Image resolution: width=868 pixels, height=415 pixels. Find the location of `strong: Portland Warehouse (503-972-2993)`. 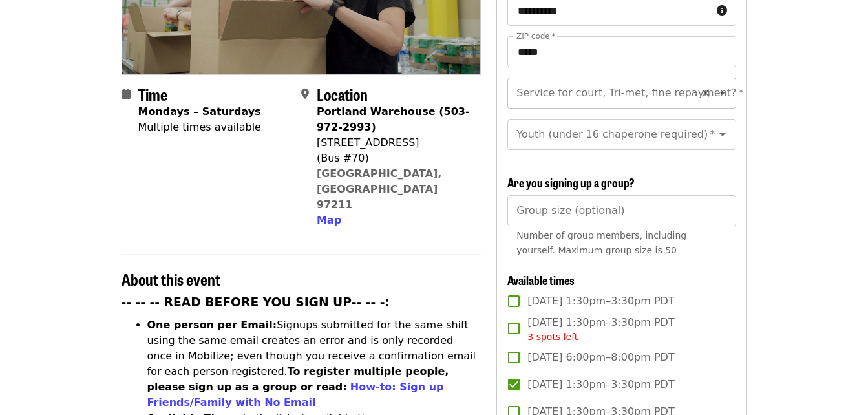

strong: Portland Warehouse (503-972-2993) is located at coordinates (393, 119).